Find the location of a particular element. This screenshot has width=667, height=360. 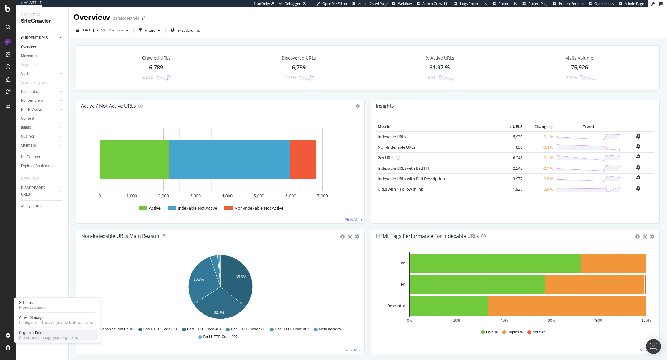

text: H1 is located at coordinates (404, 285).